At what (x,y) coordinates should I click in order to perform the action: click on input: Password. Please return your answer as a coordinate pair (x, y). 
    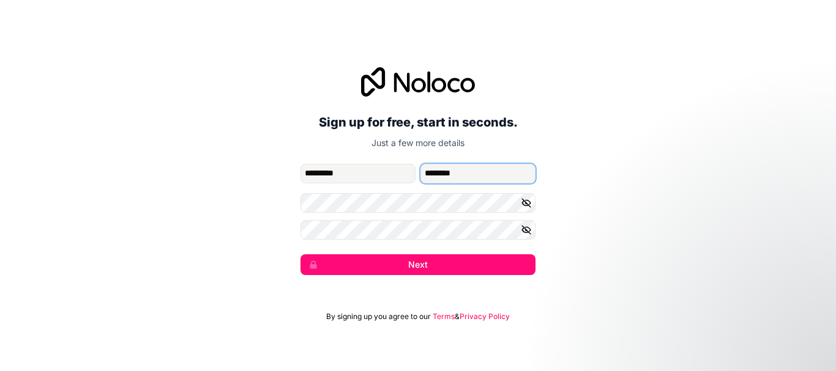
    Looking at the image, I should click on (418, 203).